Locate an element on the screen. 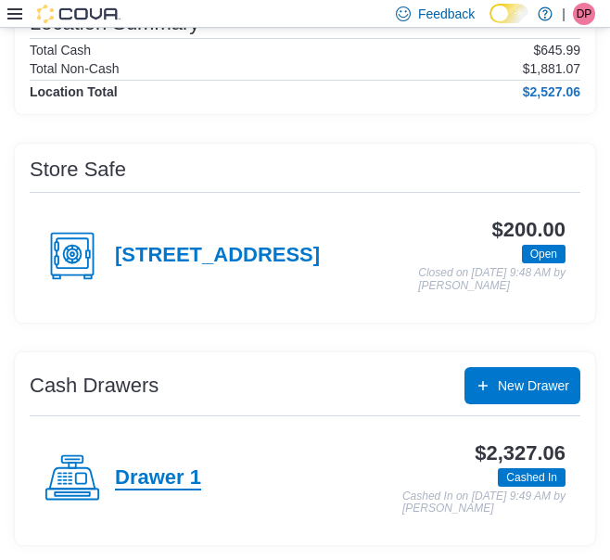 The image size is (610, 560). p: $645.99 is located at coordinates (557, 50).